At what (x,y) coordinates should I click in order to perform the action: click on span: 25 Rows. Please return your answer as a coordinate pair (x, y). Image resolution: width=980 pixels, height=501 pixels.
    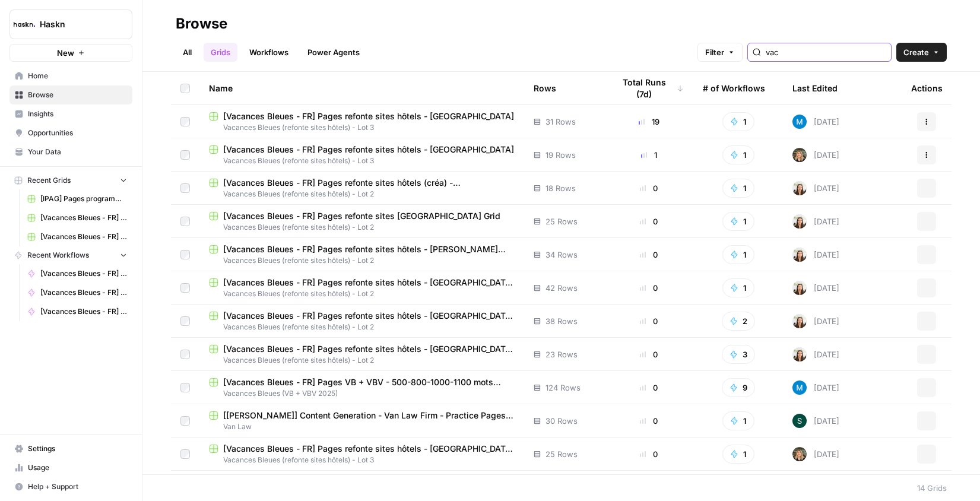
    Looking at the image, I should click on (562, 454).